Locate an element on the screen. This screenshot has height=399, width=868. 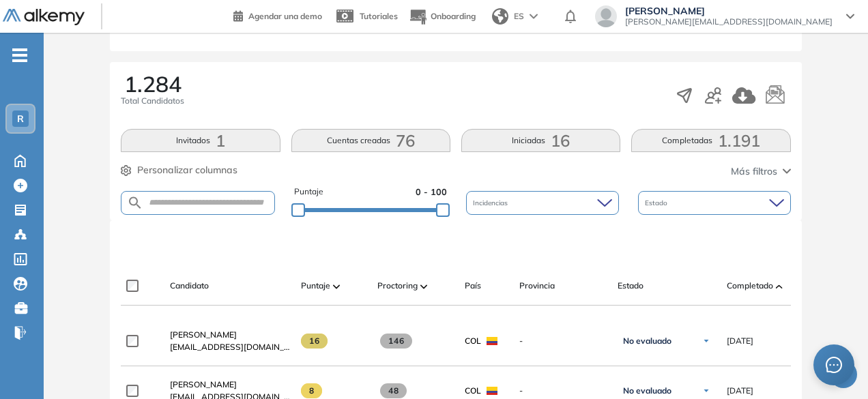
span: Personalizar columnas is located at coordinates (187, 170).